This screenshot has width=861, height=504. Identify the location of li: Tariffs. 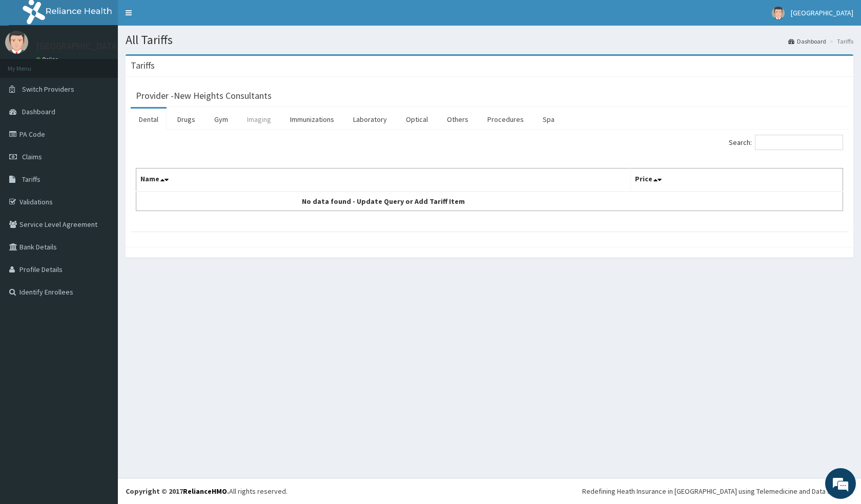
(839, 41).